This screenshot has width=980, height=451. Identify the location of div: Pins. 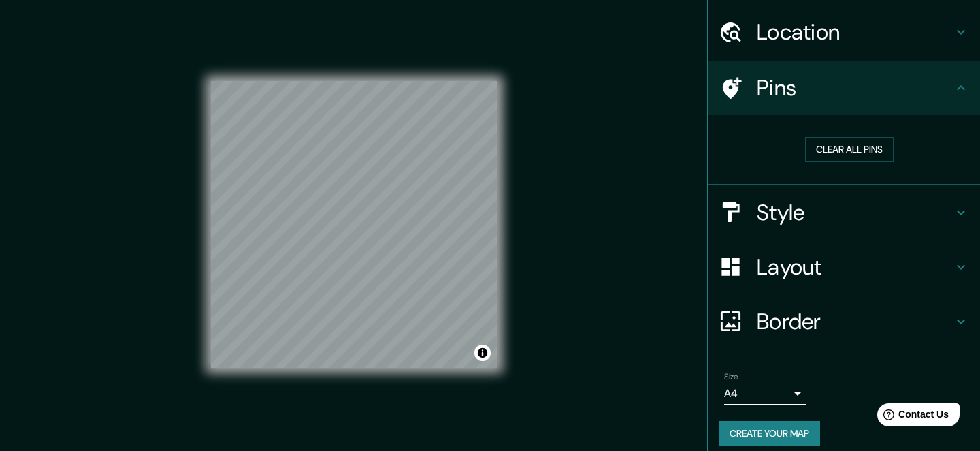
(844, 88).